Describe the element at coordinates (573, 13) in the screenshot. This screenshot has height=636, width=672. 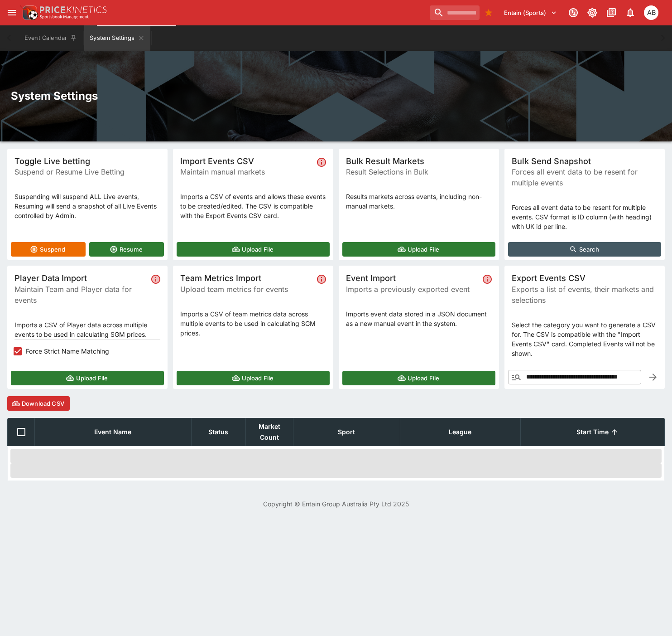
I see `button: Connected to PK` at that location.